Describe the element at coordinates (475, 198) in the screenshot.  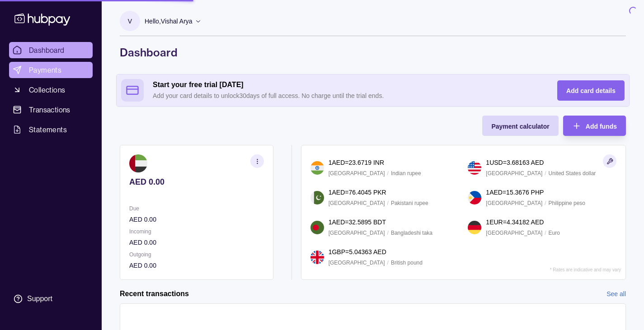
I see `img: ph` at that location.